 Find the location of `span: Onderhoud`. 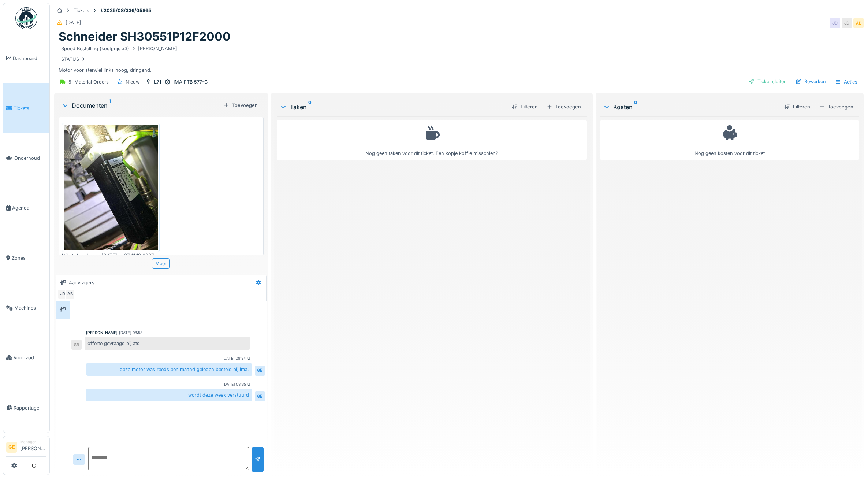

span: Onderhoud is located at coordinates (31, 158).